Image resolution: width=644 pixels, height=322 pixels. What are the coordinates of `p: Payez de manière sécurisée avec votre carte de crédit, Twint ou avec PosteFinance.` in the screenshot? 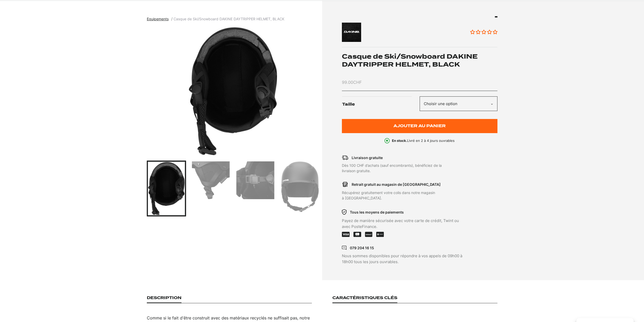 It's located at (404, 223).